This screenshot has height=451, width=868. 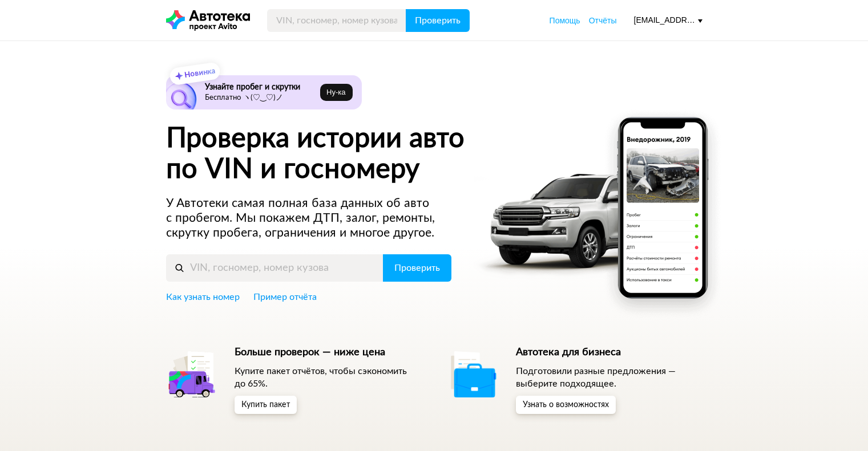 I want to click on h5: Автотека для бизнеса, so click(x=609, y=352).